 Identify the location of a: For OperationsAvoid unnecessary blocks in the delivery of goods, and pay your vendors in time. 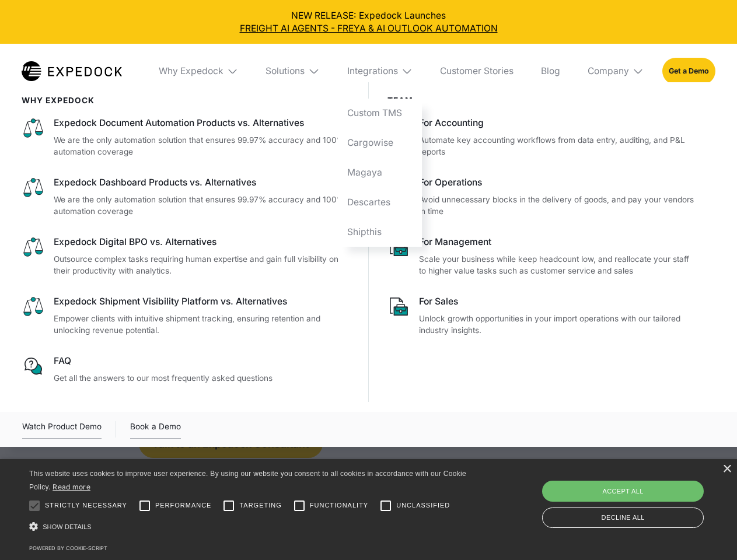
(542, 197).